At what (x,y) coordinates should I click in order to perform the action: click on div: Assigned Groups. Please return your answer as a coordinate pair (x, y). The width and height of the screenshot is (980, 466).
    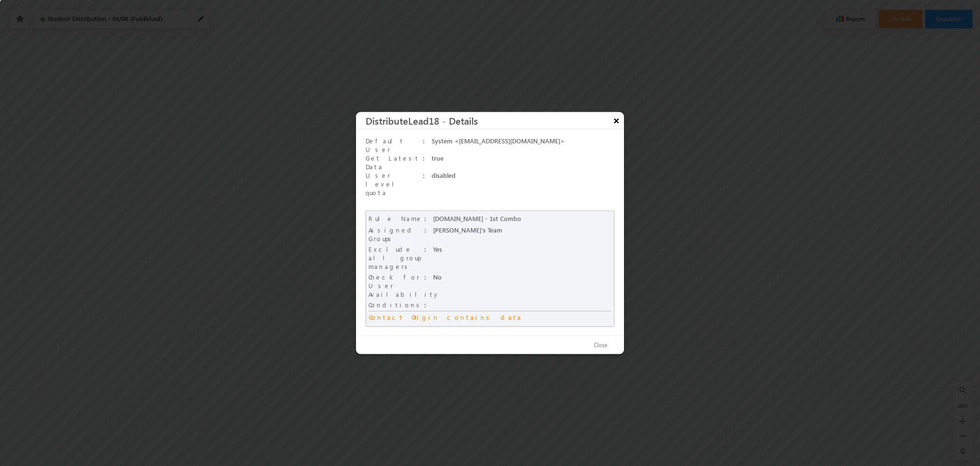
    Looking at the image, I should click on (396, 234).